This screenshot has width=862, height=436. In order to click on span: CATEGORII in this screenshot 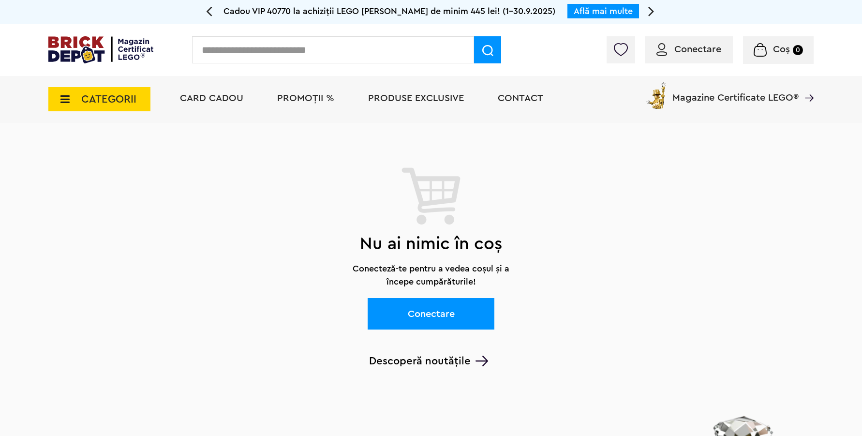, I will do `click(109, 99)`.